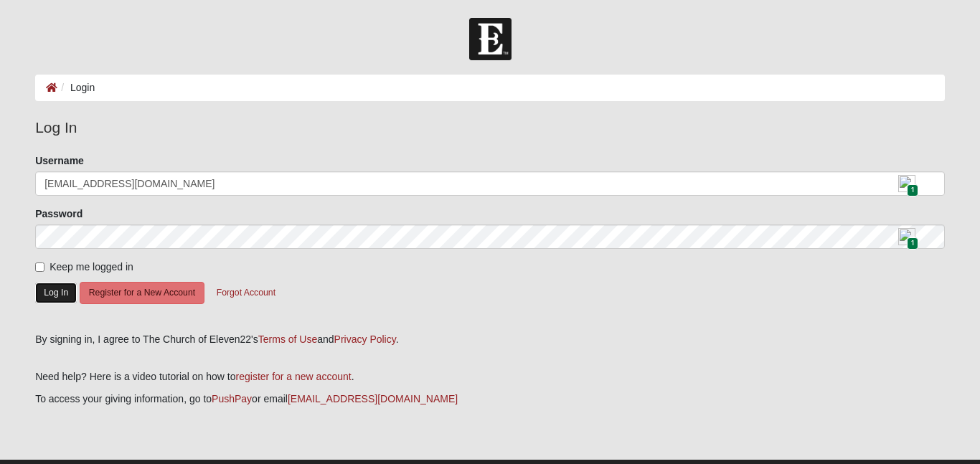 The height and width of the screenshot is (464, 980). Describe the element at coordinates (76, 88) in the screenshot. I see `li: Login` at that location.